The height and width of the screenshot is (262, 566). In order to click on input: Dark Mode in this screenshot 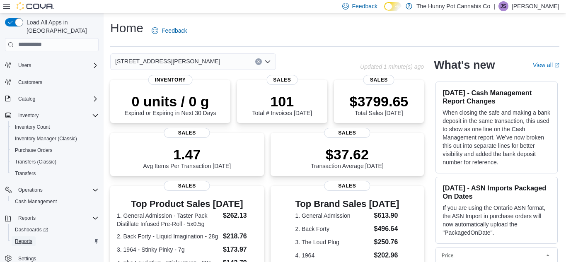, I will do `click(393, 6)`.